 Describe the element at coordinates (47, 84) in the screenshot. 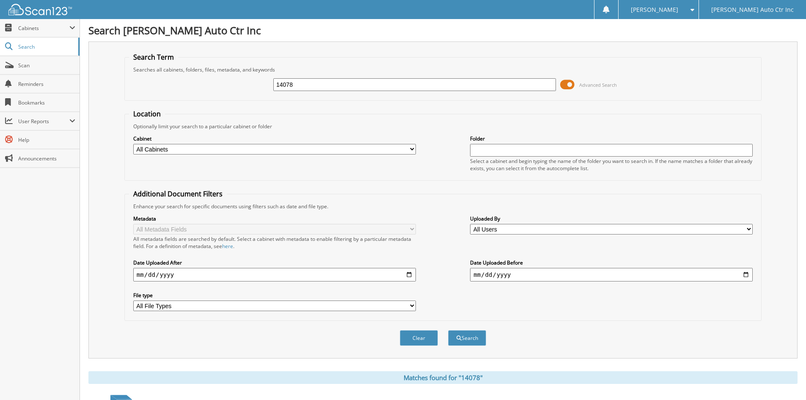

I see `span: Reminders` at that location.